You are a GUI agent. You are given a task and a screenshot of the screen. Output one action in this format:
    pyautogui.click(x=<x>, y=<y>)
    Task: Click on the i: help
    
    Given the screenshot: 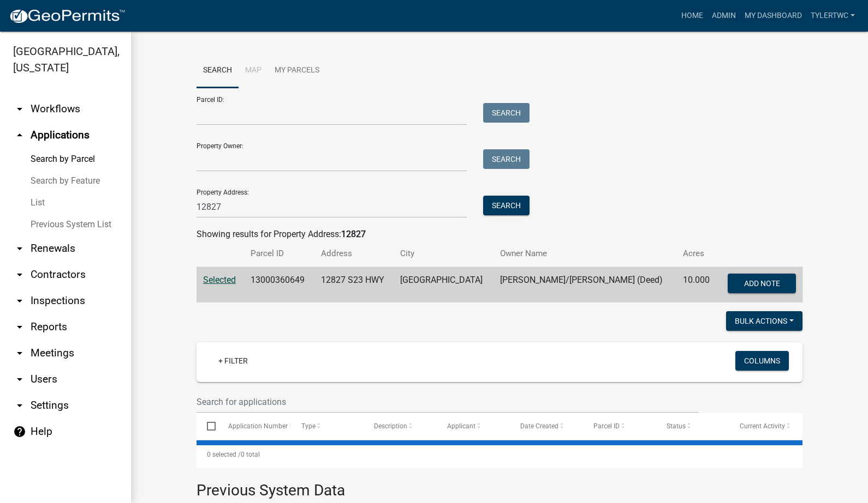 What is the action you would take?
    pyautogui.click(x=19, y=432)
    